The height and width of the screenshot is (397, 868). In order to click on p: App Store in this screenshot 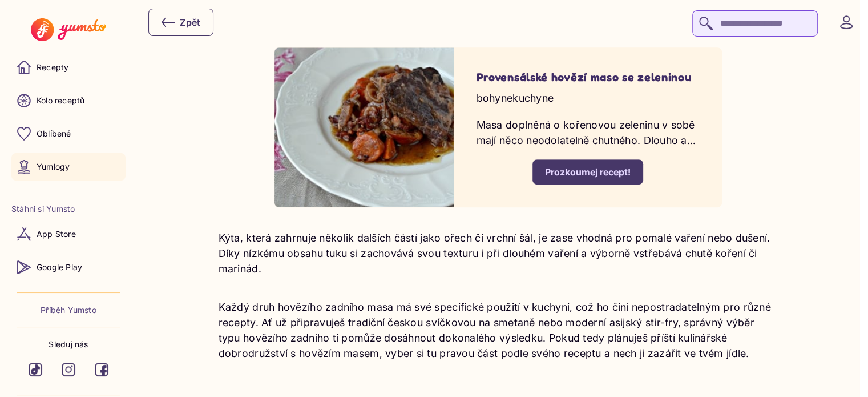, I will do `click(56, 235)`.